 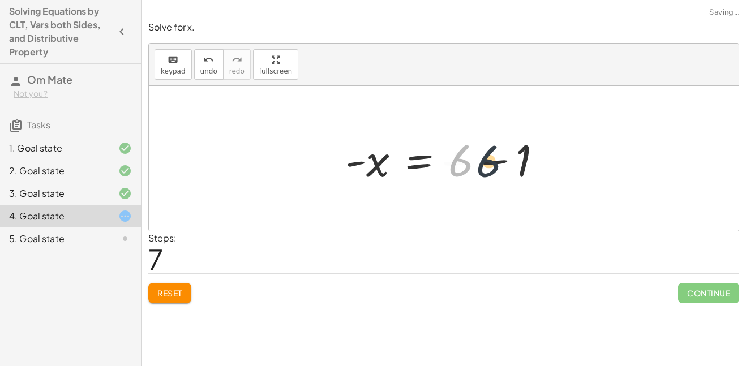 What do you see at coordinates (156, 259) in the screenshot?
I see `span: 7` at bounding box center [156, 259].